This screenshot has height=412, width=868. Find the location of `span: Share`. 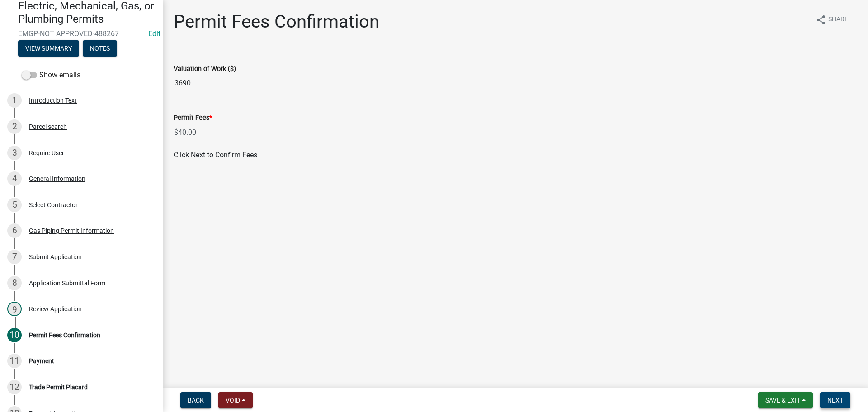

span: Share is located at coordinates (838, 20).